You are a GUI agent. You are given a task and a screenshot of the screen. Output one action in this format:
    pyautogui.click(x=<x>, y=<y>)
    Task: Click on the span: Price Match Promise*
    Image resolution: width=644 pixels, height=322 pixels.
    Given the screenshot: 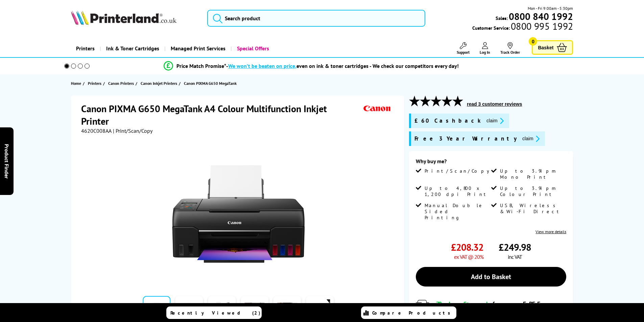 What is the action you would take?
    pyautogui.click(x=201, y=66)
    